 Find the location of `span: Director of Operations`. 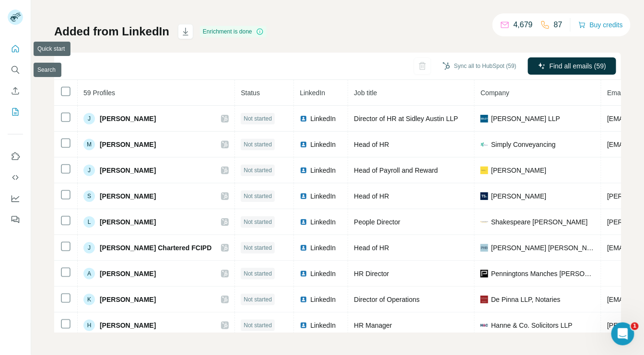

span: Director of Operations is located at coordinates (386, 300).